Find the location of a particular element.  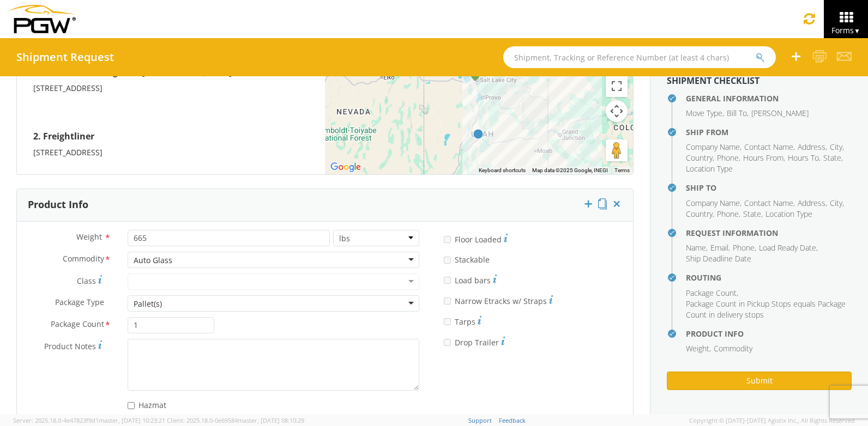

input: Tarps is located at coordinates (447, 321).